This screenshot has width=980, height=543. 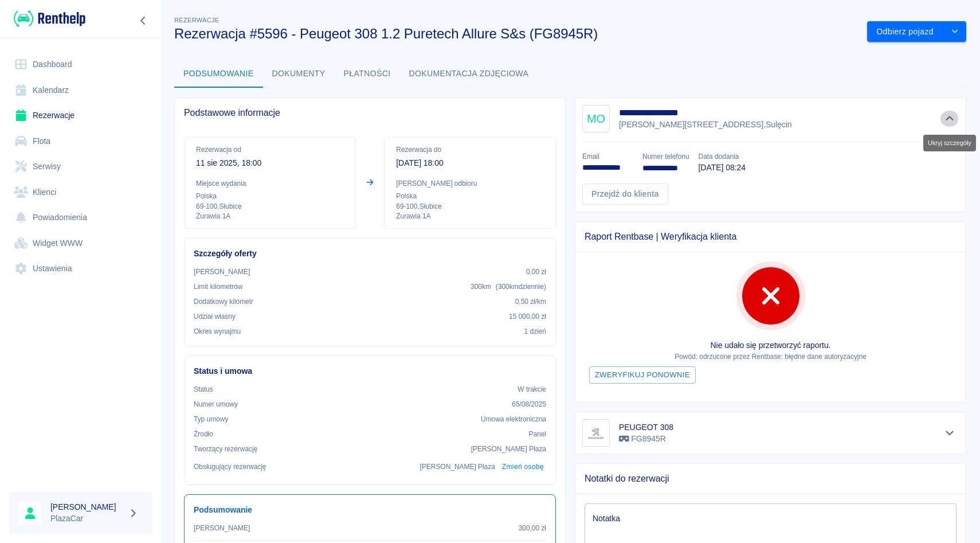 What do you see at coordinates (770, 237) in the screenshot?
I see `span: Raport Rentbase | Weryfikacja klienta` at bounding box center [770, 237].